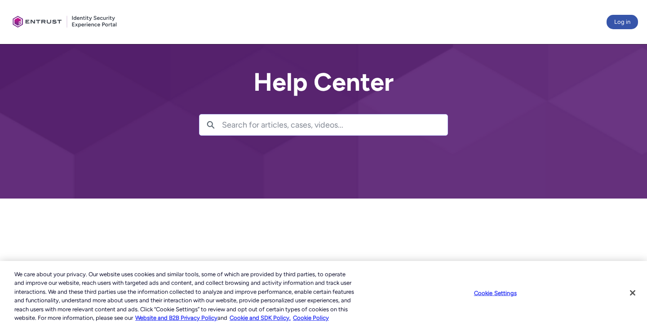 This screenshot has width=647, height=327. Describe the element at coordinates (211, 125) in the screenshot. I see `button: Search` at that location.